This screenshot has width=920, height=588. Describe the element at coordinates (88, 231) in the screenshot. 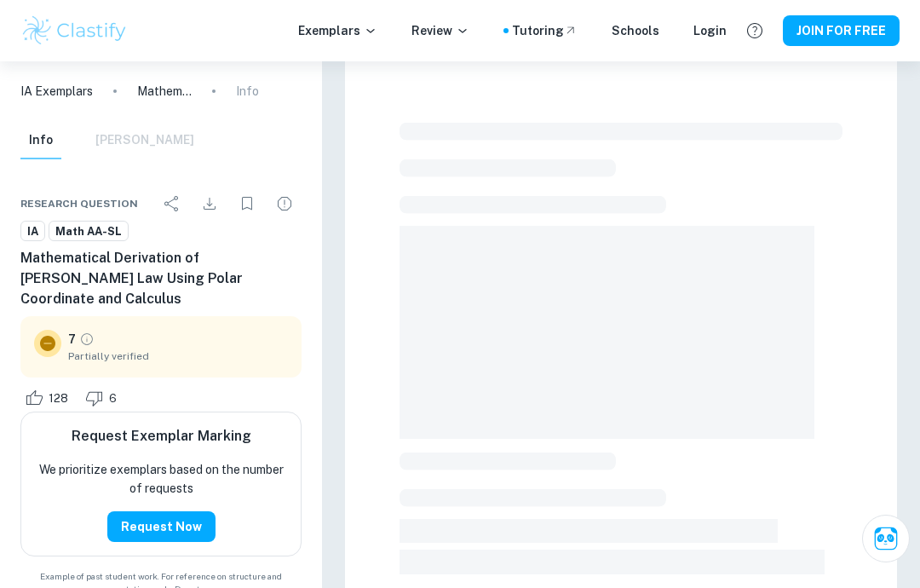

I see `a: Math AA-SL` at that location.